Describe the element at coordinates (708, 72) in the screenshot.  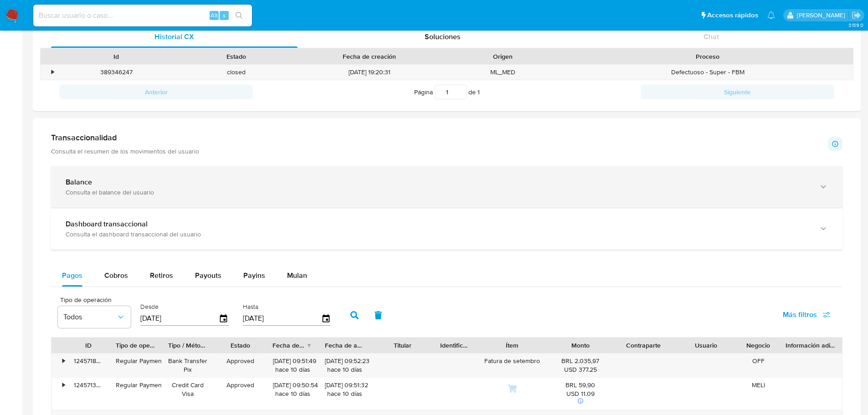
I see `div: Defectuoso - Super - FBM` at that location.